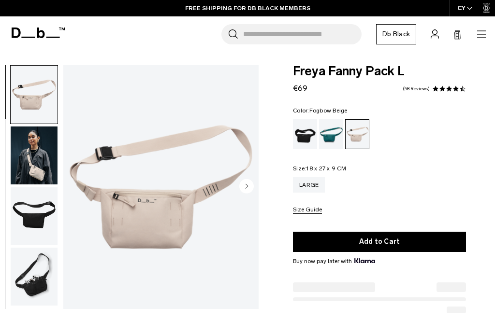 The image size is (495, 321). What do you see at coordinates (309, 185) in the screenshot?
I see `a: Large` at bounding box center [309, 185].